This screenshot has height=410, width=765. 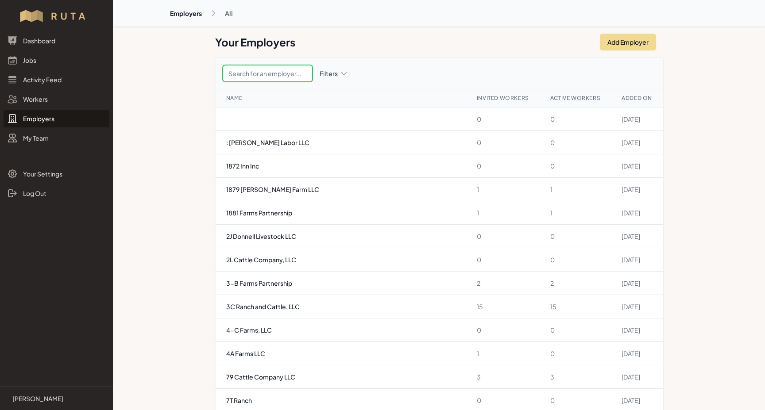 I want to click on td: 1881 Farms Partnership, so click(x=341, y=213).